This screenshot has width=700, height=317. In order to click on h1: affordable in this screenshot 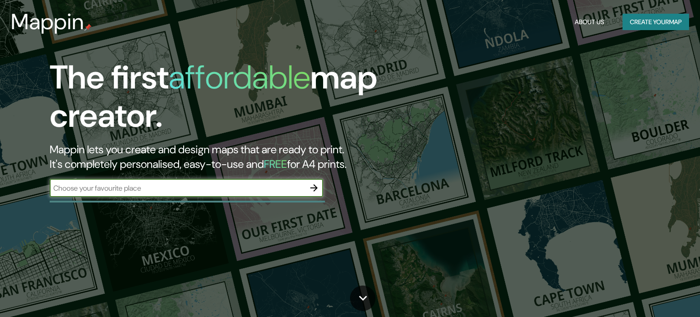, I will do `click(239, 77)`.